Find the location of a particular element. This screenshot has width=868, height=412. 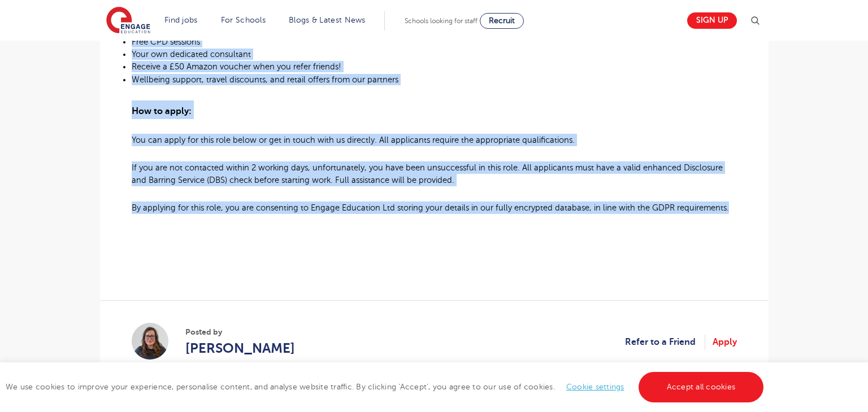

img: Engage Education is located at coordinates (129, 21).